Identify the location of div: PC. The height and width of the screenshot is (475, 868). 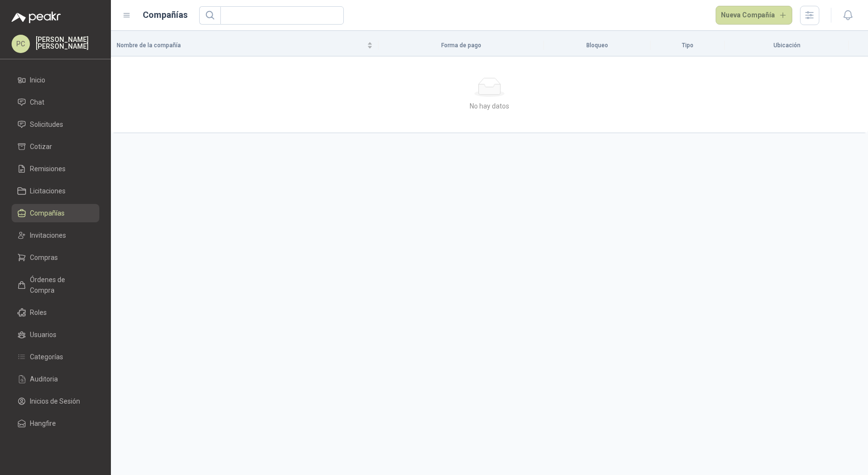
(21, 44).